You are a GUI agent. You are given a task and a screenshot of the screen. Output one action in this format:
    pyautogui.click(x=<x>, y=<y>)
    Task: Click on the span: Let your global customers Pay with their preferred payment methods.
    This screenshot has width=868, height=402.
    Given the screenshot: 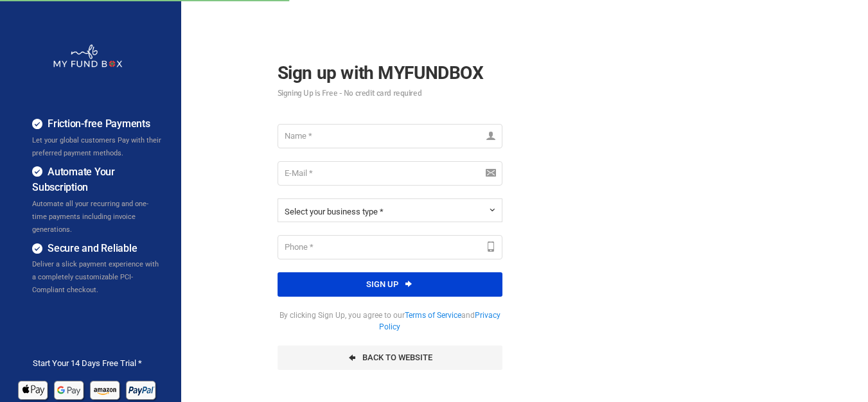 What is the action you would take?
    pyautogui.click(x=97, y=147)
    